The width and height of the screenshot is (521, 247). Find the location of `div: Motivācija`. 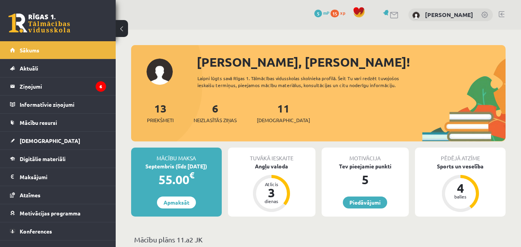

div: Motivācija is located at coordinates (366, 155).